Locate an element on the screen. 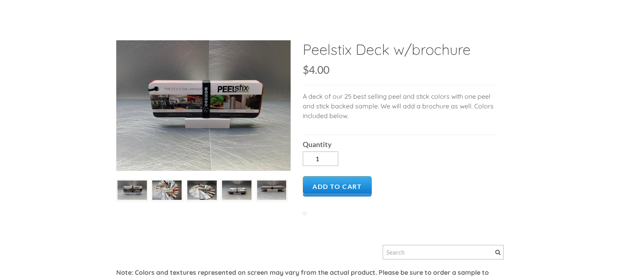  img: s832171791223022656_p812_i5_w160.jpeg is located at coordinates (202, 190).